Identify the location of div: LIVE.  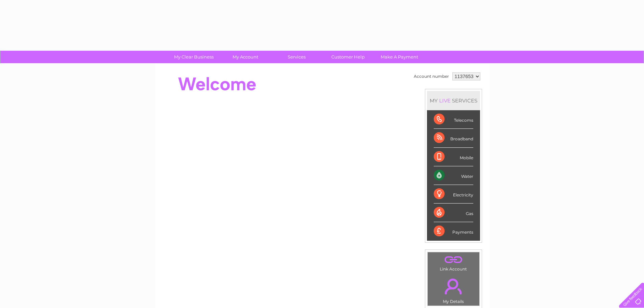
(445, 100).